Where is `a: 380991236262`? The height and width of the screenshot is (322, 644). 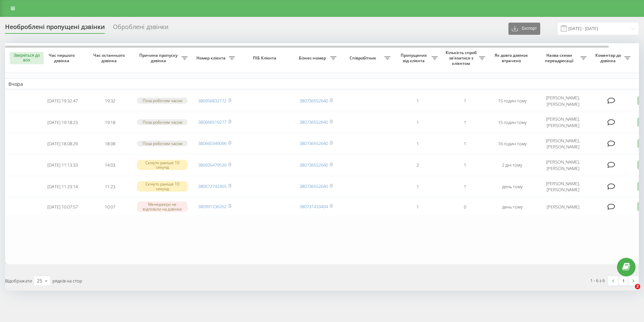
a: 380991236262 is located at coordinates (212, 207).